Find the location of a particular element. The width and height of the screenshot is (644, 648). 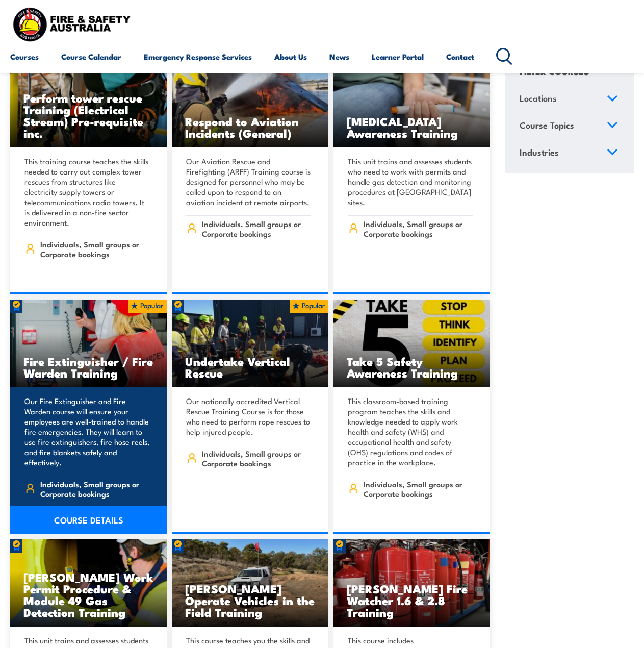

img: Santos Work Permit Procedure & Module 49 Gas Detection Training (1) is located at coordinates (88, 583).